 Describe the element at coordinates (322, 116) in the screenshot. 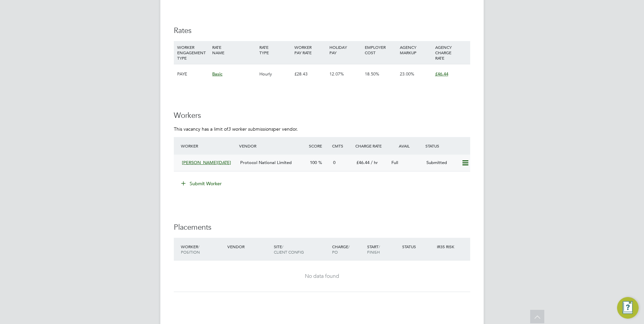

I see `h3: Workers` at that location.